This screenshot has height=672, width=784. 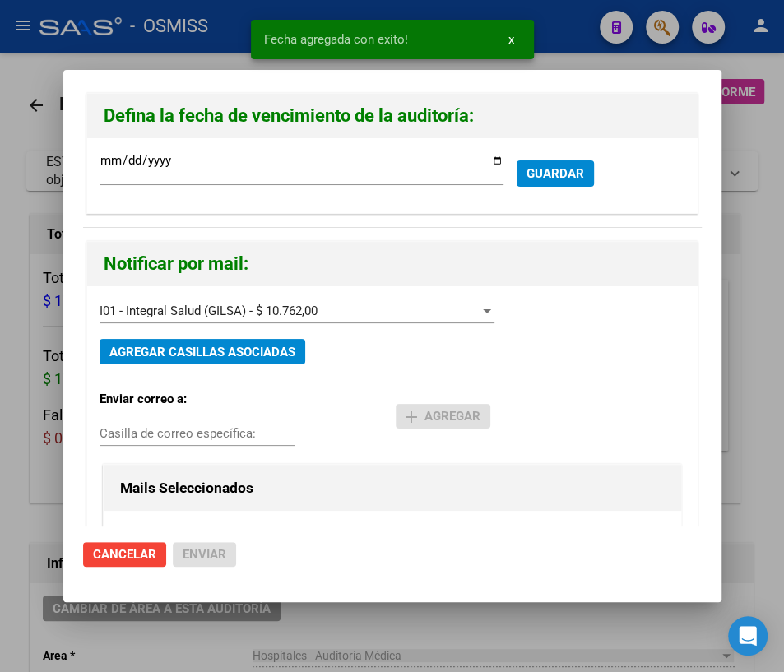 I want to click on span: Agregar, so click(x=443, y=417).